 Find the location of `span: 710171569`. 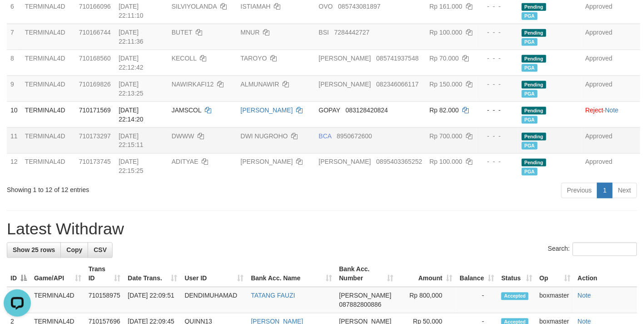

span: 710171569 is located at coordinates (95, 110).